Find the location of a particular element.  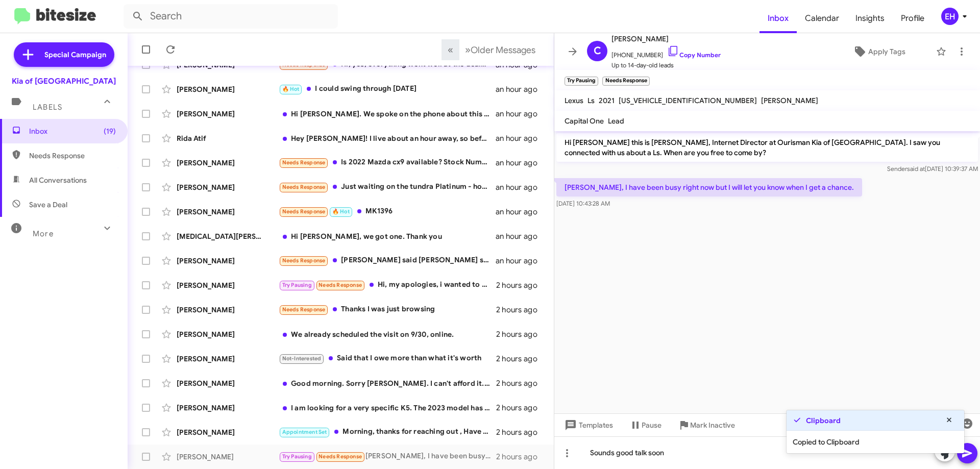

span: Up to 14-day-old leads is located at coordinates (666, 66).